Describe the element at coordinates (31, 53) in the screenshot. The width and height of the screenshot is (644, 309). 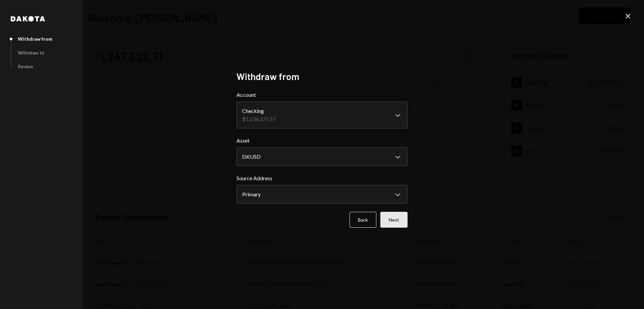
I see `div: Withdraw to` at that location.